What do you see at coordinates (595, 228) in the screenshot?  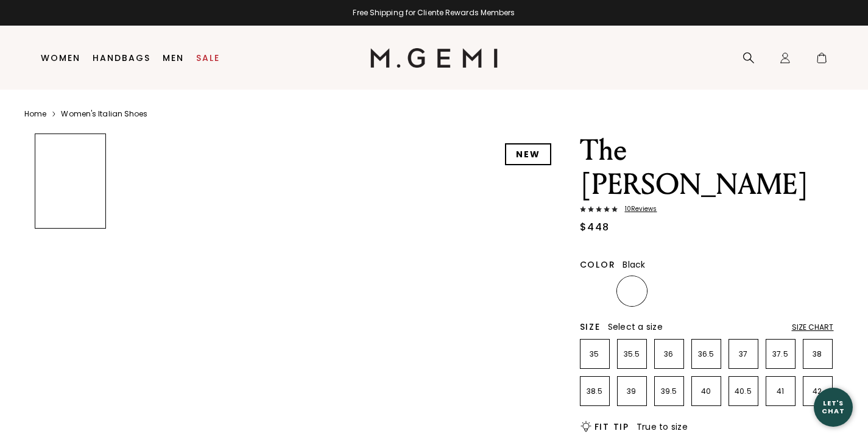 I see `div: $448` at bounding box center [595, 228].